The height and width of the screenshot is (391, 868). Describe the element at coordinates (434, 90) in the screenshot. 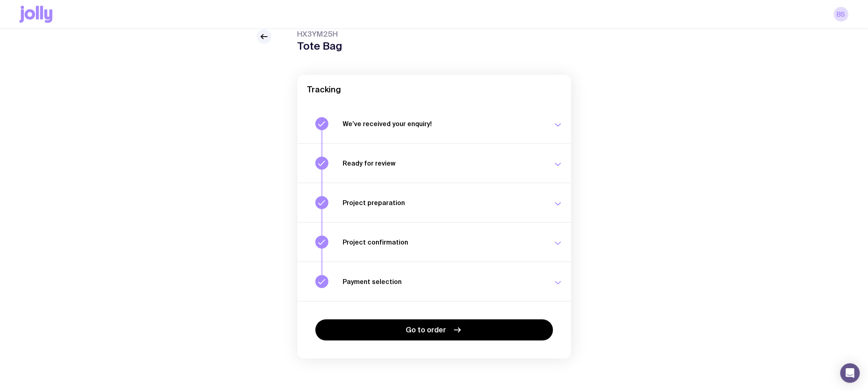

I see `h2: Tracking` at that location.